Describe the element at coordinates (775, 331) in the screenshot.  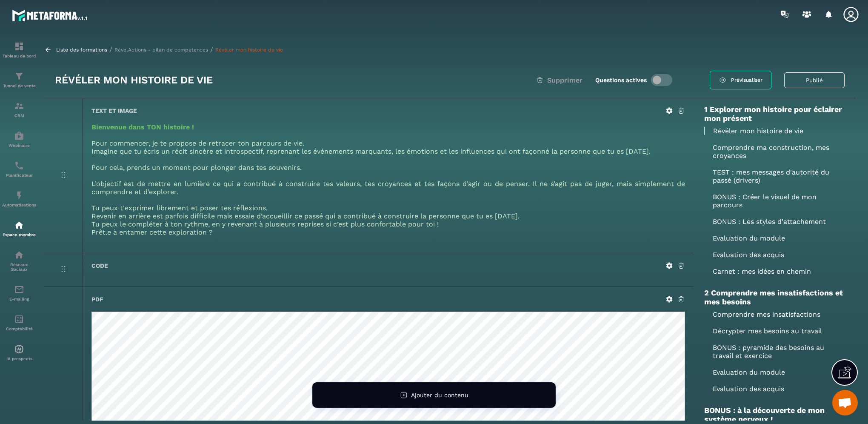
I see `p: Décrypter mes besoins au travail` at that location.